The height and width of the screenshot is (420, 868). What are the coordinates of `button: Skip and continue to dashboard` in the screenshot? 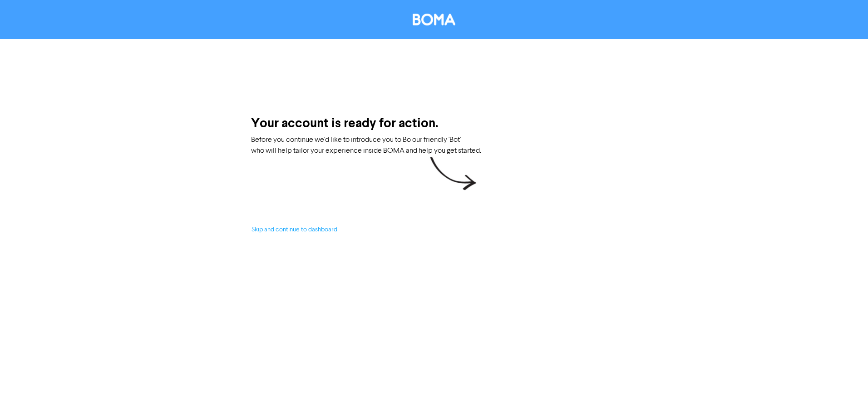 It's located at (294, 229).